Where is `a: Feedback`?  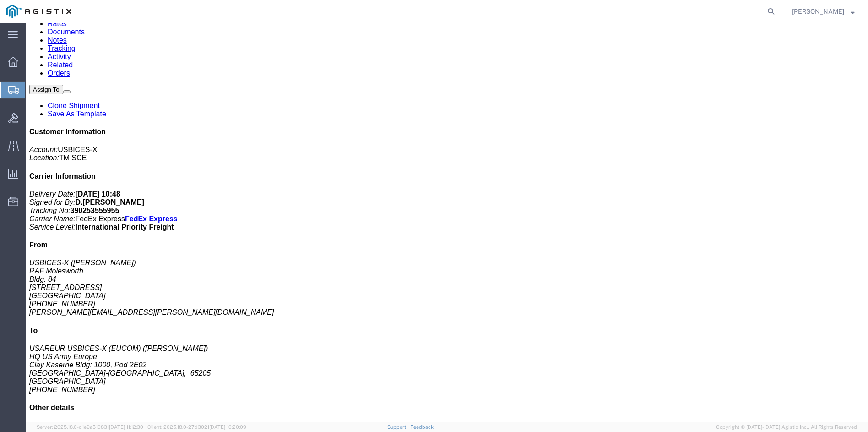 a: Feedback is located at coordinates (422, 427).